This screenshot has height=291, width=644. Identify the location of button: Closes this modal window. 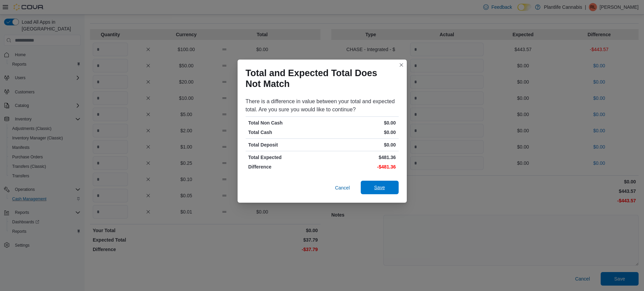
(401, 65).